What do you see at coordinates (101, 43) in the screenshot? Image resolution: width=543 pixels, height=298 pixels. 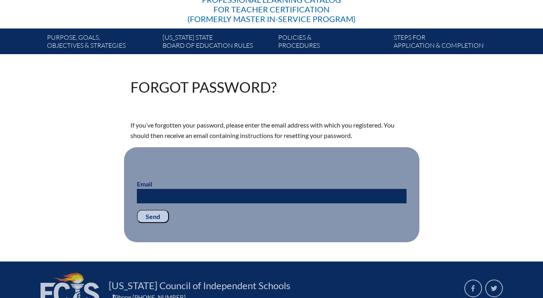 I see `a: Purpose, goals,objectives & strategies` at bounding box center [101, 43].